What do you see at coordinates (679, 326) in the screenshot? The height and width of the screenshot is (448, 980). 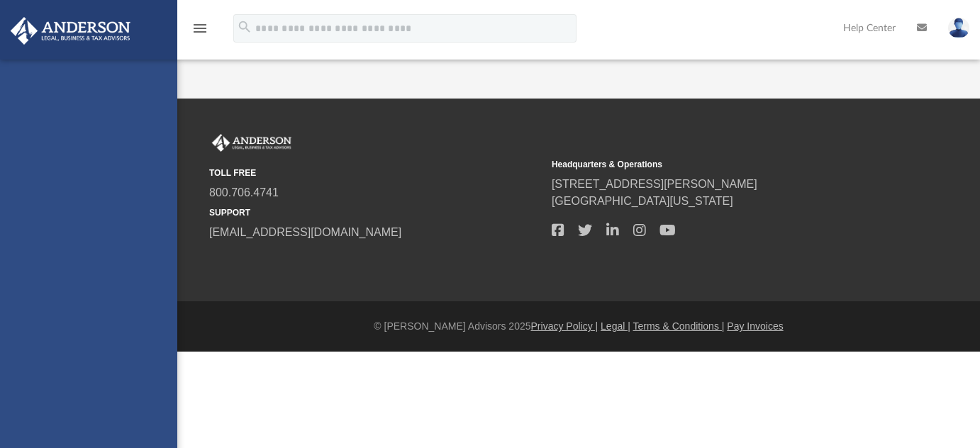 I see `a: Terms & Conditions |` at bounding box center [679, 326].